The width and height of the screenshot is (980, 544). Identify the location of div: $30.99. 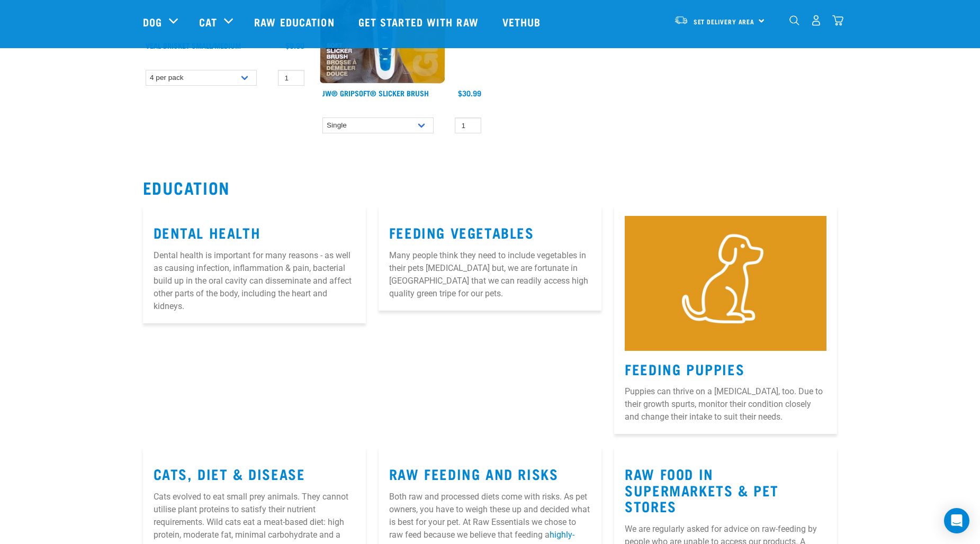
(469, 93).